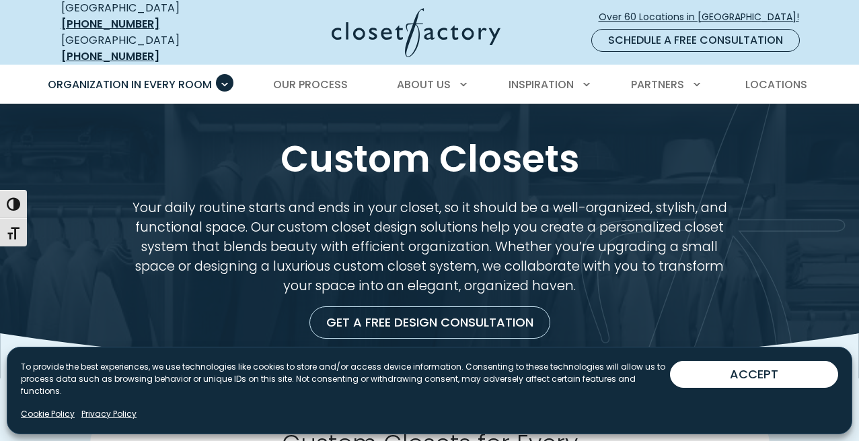  Describe the element at coordinates (430, 247) in the screenshot. I see `p: Your daily routine starts and ends in your closet, so it should be a well-organized, stylish, and...` at that location.